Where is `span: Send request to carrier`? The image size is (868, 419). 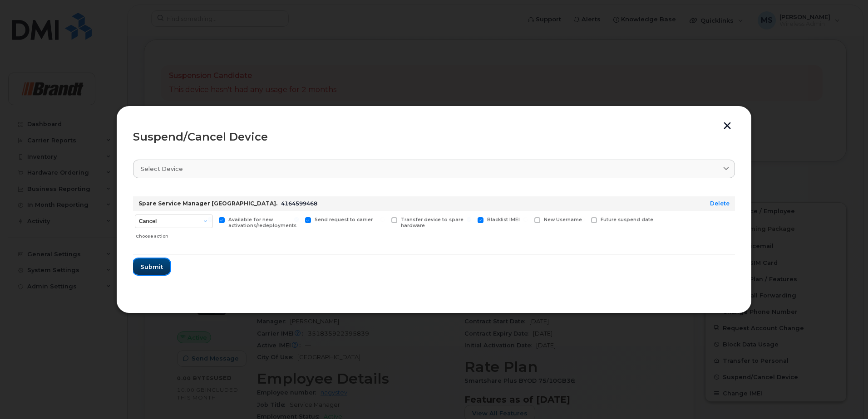
span: Send request to carrier is located at coordinates (344, 220).